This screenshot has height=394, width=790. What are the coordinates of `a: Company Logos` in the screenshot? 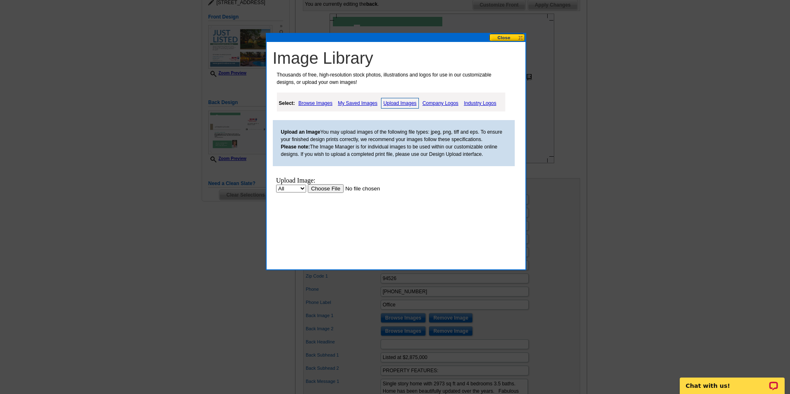 It's located at (440, 103).